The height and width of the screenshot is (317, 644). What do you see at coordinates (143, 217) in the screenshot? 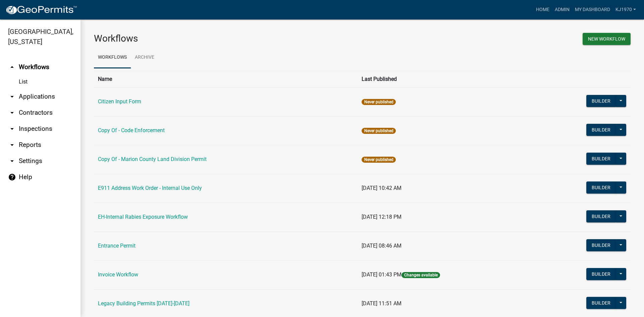
I see `a: EH-Internal Rabies Exposure Workflow` at bounding box center [143, 217].